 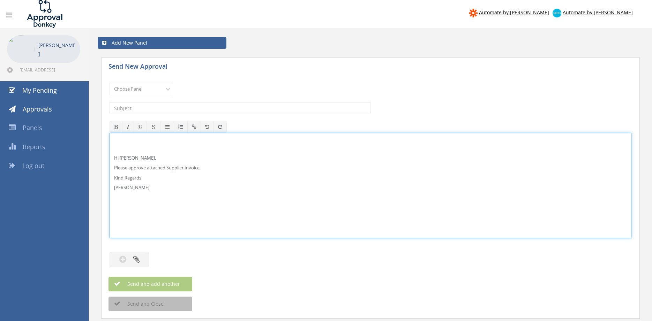 I want to click on button: Bold, so click(x=116, y=127).